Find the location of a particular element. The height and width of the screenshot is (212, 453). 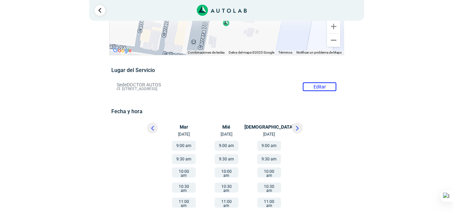

img: Google is located at coordinates (122, 51).